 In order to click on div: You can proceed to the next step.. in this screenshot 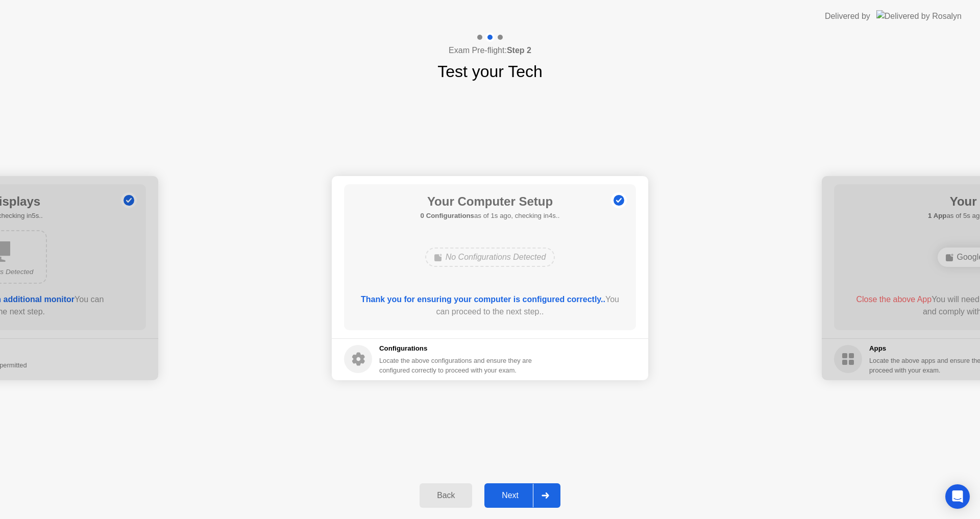, I will do `click(490, 305)`.